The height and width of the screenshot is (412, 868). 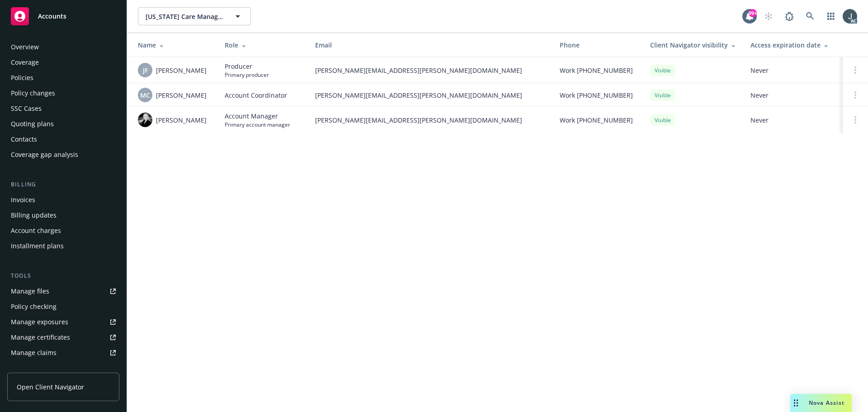 I want to click on a: Quoting plans, so click(x=63, y=124).